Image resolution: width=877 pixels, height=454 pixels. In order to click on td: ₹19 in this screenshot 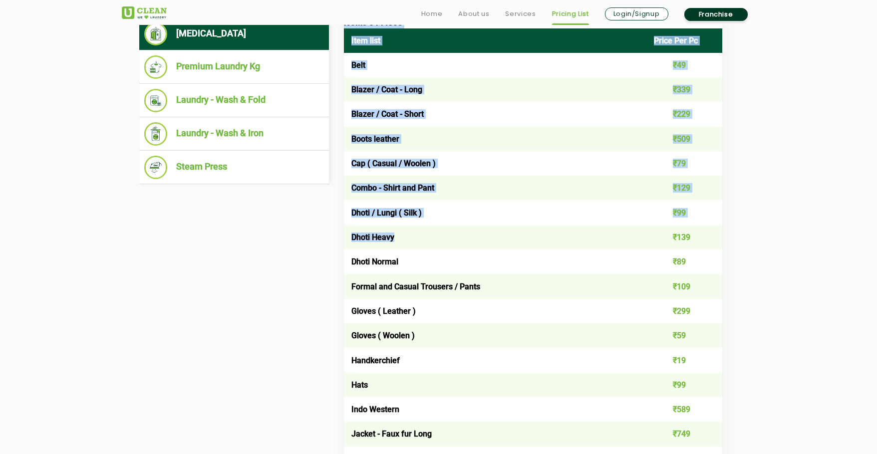, I will do `click(684, 360)`.